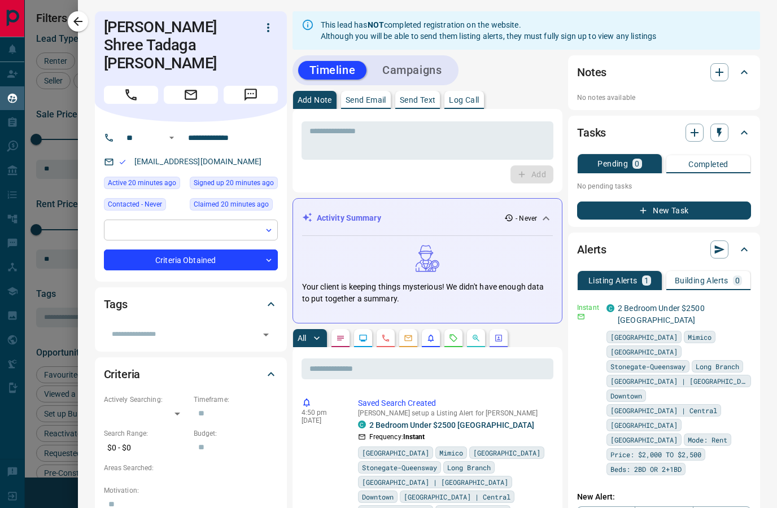  I want to click on svg: Emails, so click(408, 338).